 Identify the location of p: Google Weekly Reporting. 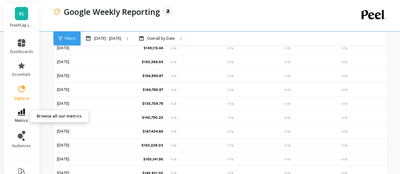
(112, 12).